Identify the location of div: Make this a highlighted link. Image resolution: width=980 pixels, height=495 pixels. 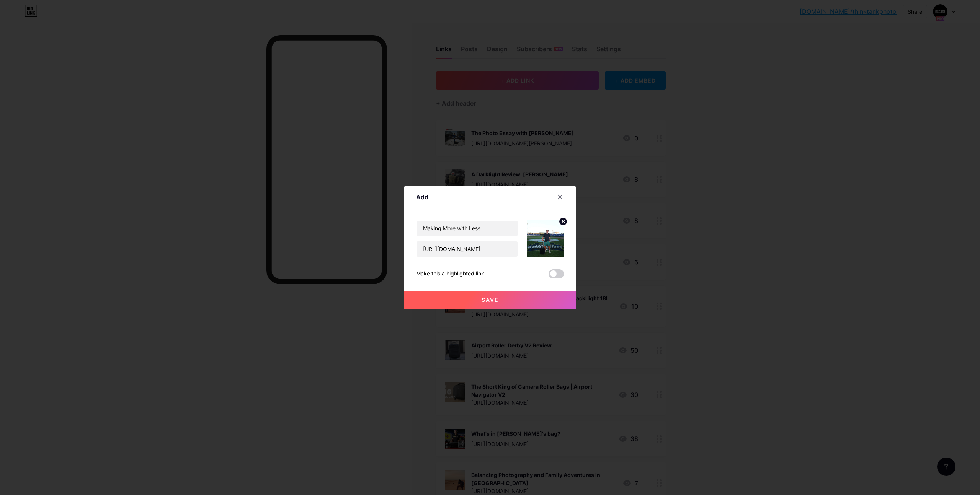
(451, 274).